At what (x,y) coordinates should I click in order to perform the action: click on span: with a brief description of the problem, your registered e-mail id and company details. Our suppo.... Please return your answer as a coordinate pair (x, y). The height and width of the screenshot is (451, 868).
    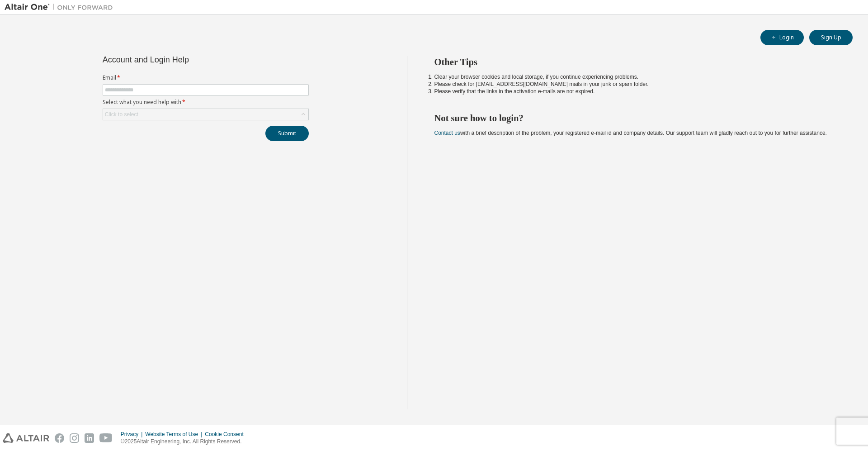
    Looking at the image, I should click on (631, 133).